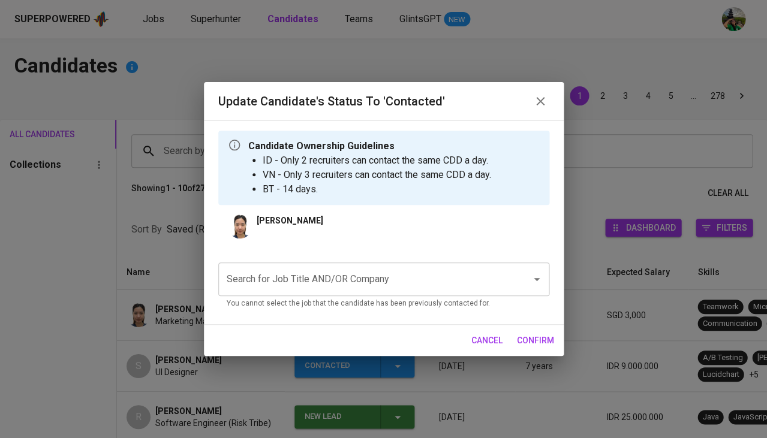 This screenshot has width=767, height=438. I want to click on img: 733eb9e2445968b4a047dc46cf2e96f4.jpeg, so click(240, 227).